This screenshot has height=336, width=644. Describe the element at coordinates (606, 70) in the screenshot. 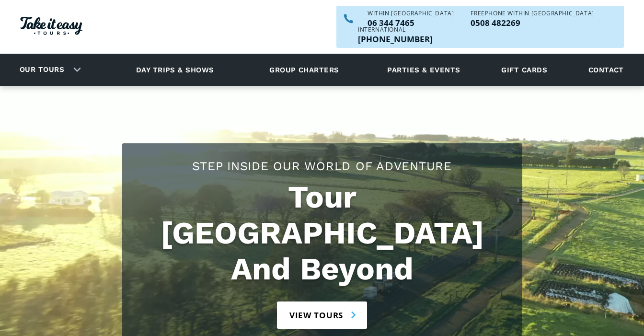

I see `a: Contact` at that location.